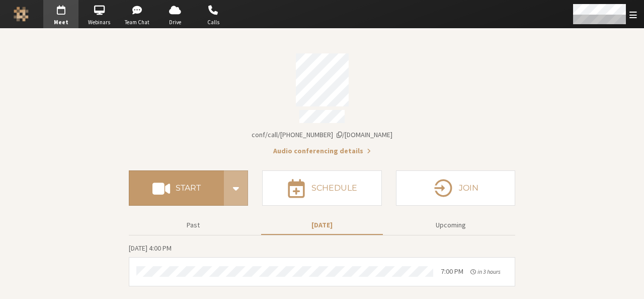 The height and width of the screenshot is (299, 644). What do you see at coordinates (322, 264) in the screenshot?
I see `section: Today's Meetings` at bounding box center [322, 264].